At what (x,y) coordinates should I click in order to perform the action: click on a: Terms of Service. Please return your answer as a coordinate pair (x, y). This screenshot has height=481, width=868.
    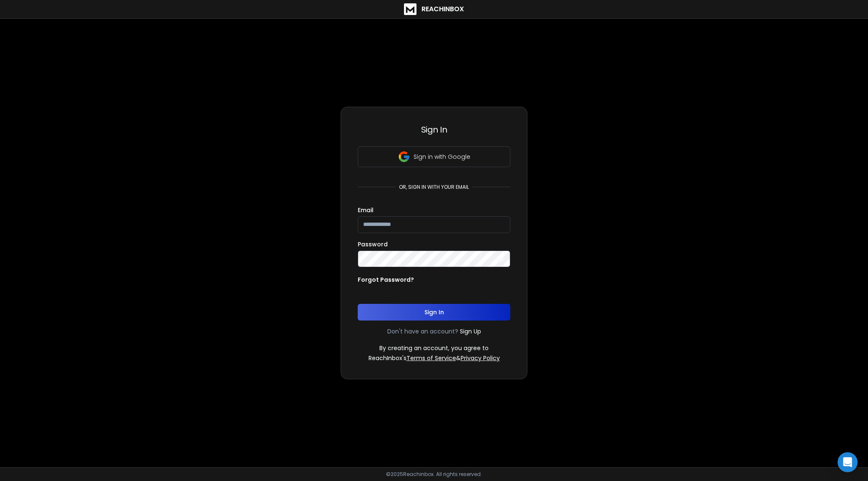
    Looking at the image, I should click on (431, 358).